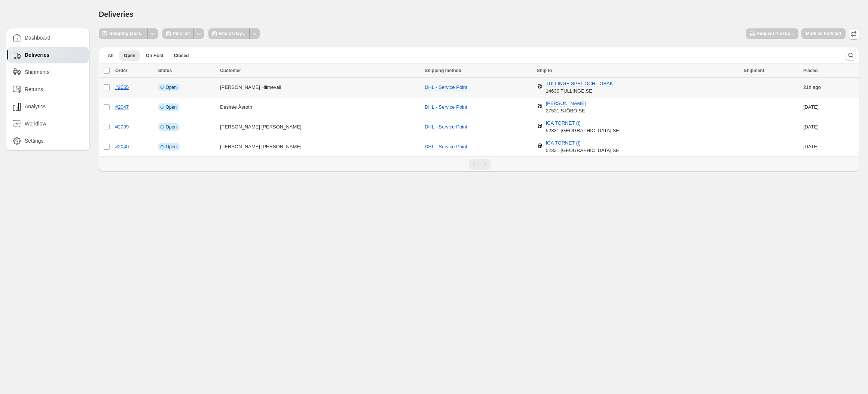 This screenshot has width=868, height=394. Describe the element at coordinates (35, 106) in the screenshot. I see `span: Analytics` at that location.